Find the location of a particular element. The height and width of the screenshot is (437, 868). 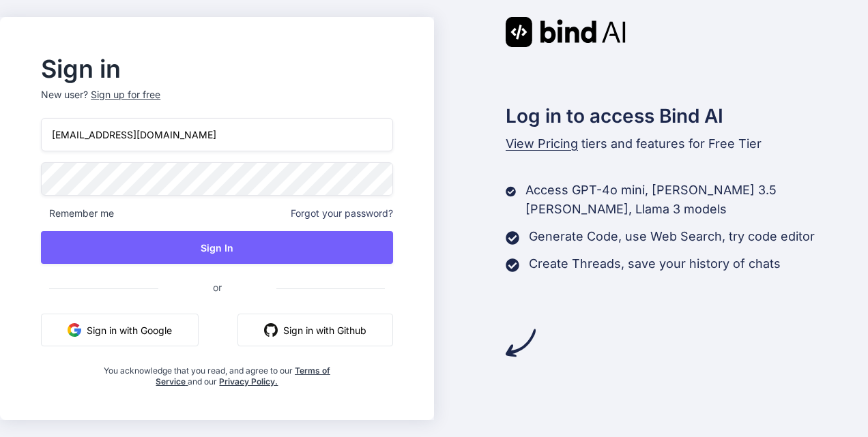

img: github is located at coordinates (271, 330).